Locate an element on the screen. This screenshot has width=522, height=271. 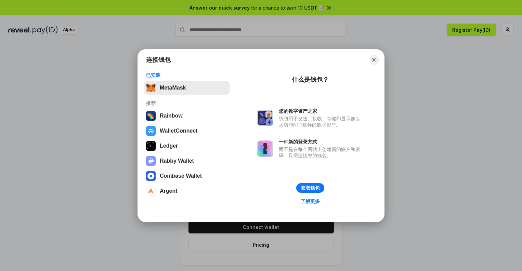
div: Ledger is located at coordinates (169, 146).